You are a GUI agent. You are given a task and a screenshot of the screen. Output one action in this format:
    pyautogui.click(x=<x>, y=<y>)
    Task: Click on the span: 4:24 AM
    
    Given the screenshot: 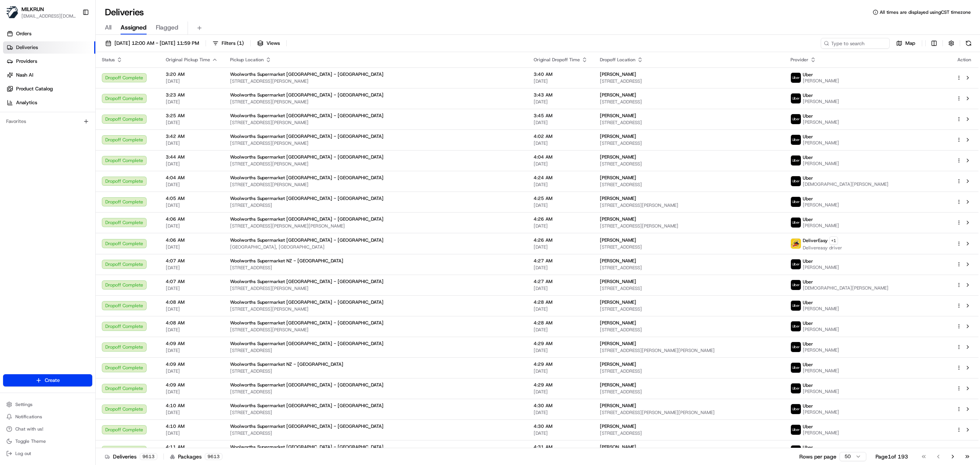 What is the action you would take?
    pyautogui.click(x=561, y=178)
    